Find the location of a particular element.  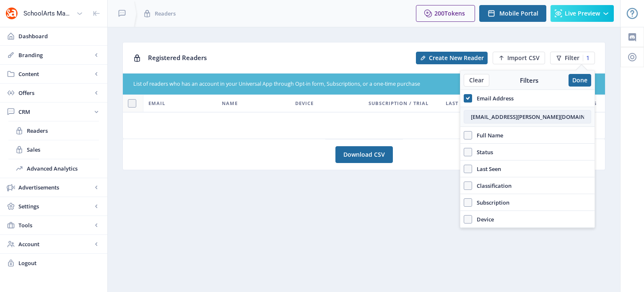

button: 200Tokens is located at coordinates (445, 13).